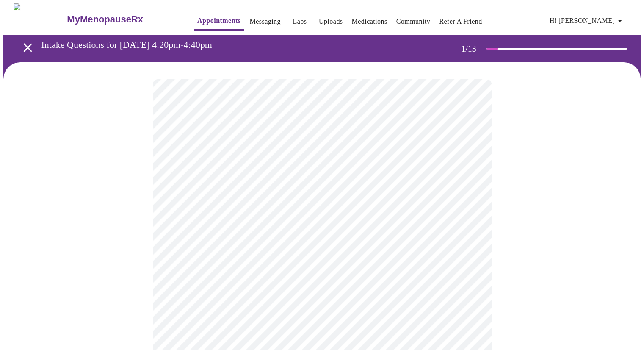 Image resolution: width=644 pixels, height=350 pixels. What do you see at coordinates (461, 22) in the screenshot?
I see `button: Refer a Friend` at bounding box center [461, 22].